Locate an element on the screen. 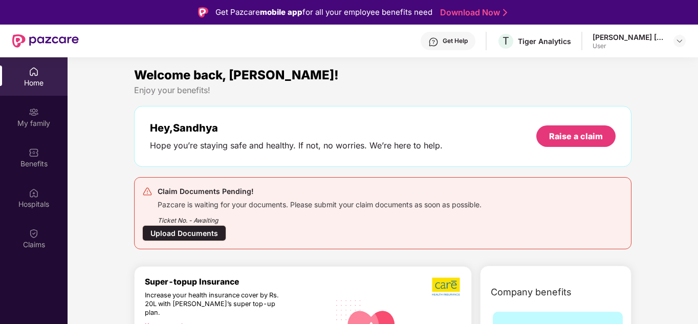 This screenshot has width=698, height=324. div: Upload Documents is located at coordinates (184, 233).